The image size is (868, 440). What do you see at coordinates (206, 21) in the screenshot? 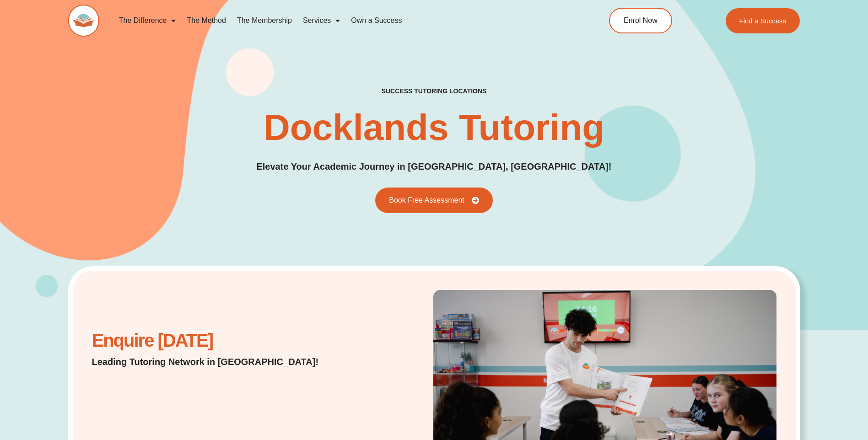
I see `a: The Method` at bounding box center [206, 21].